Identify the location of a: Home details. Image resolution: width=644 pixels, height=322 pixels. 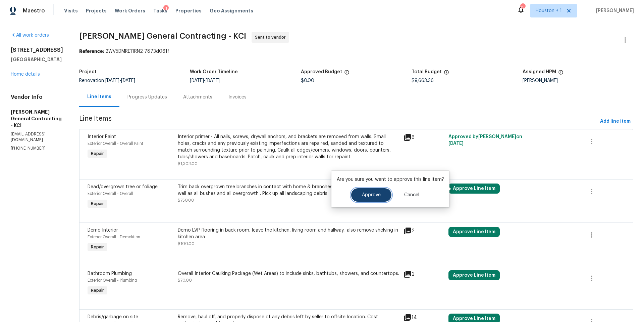
(25, 74).